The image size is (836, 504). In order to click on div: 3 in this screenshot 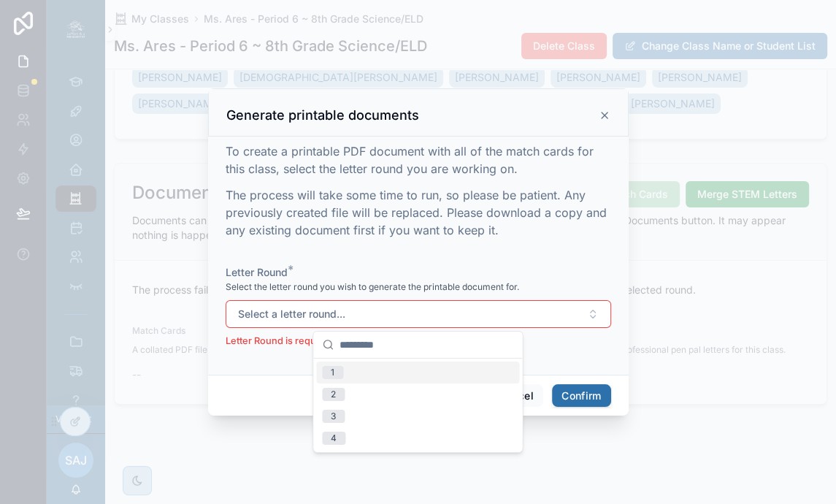, I will do `click(333, 416)`.